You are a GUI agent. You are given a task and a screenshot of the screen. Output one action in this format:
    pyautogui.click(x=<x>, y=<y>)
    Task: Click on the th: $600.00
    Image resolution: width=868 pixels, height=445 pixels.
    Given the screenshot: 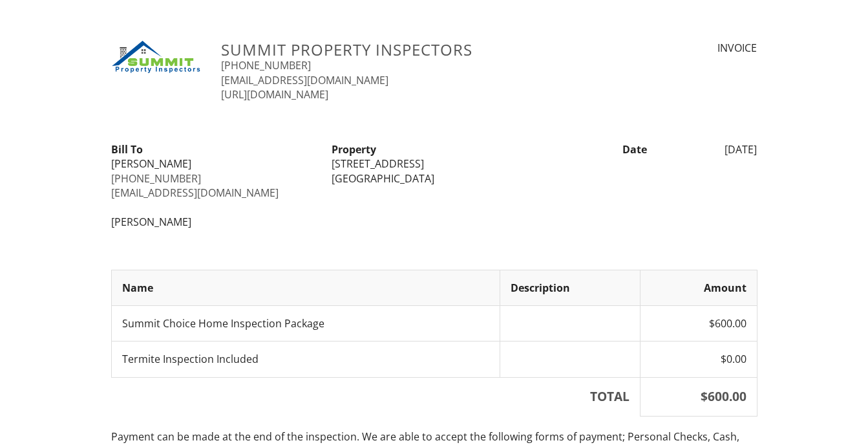 What is the action you would take?
    pyautogui.click(x=698, y=396)
    